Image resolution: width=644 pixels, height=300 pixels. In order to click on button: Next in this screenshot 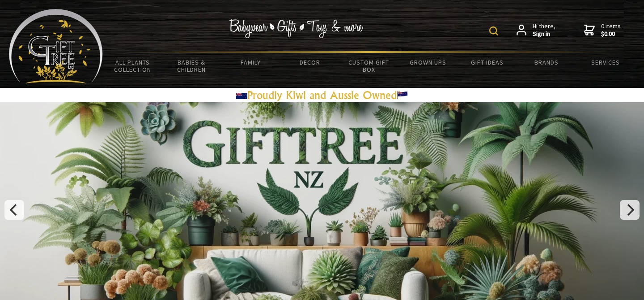, I will do `click(630, 210)`.